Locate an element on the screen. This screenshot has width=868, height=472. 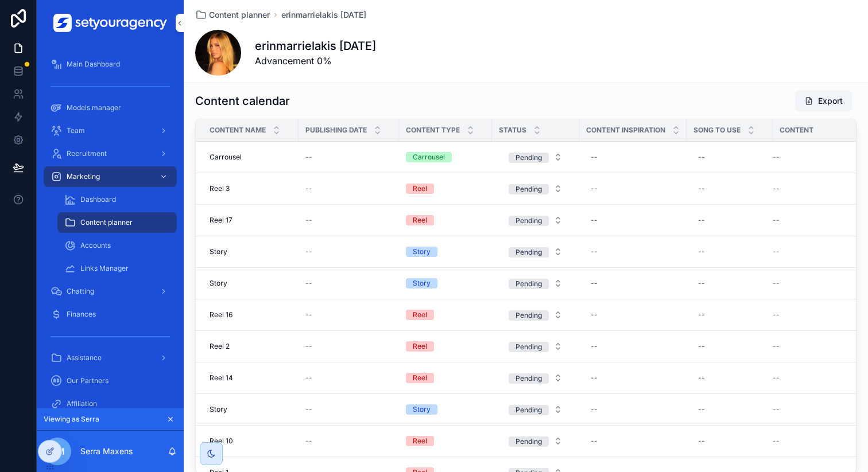
a: Team is located at coordinates (110, 131).